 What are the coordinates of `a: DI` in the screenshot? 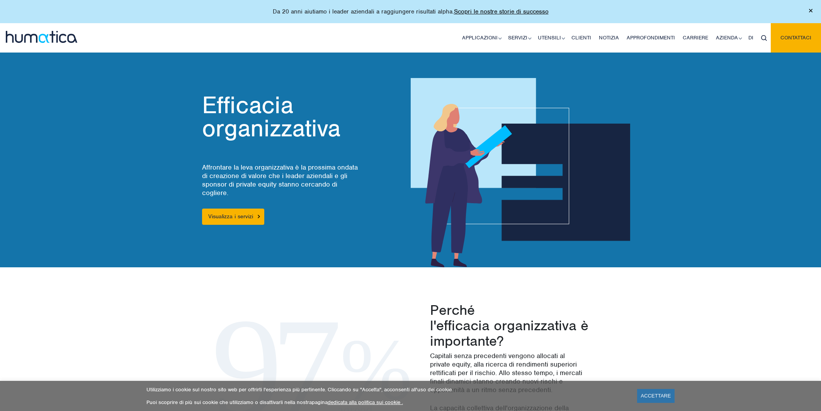 It's located at (751, 38).